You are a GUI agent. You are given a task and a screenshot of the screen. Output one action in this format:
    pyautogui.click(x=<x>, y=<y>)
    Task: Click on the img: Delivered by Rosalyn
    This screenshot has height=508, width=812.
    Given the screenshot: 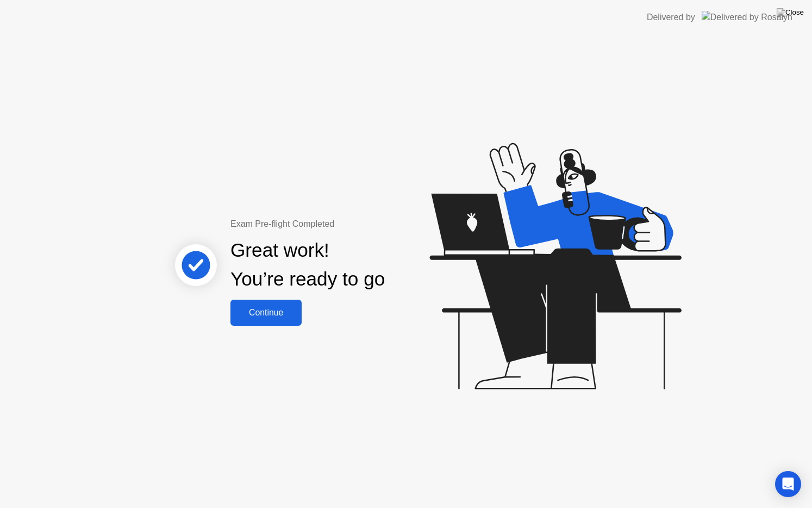 What is the action you would take?
    pyautogui.click(x=747, y=17)
    